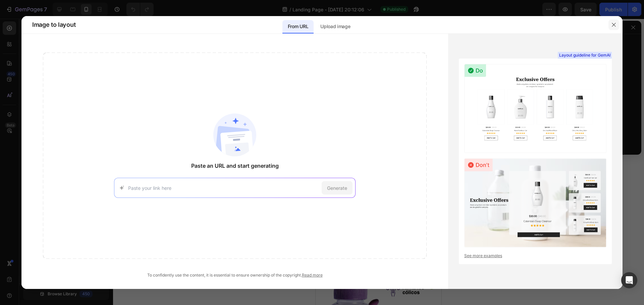 The image size is (644, 305). What do you see at coordinates (235, 166) in the screenshot?
I see `span: Paste an URL and start generating` at bounding box center [235, 166].